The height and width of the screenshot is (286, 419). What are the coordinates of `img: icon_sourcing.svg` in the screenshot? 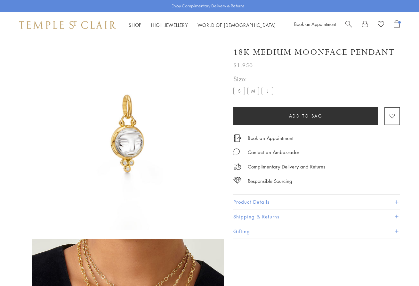 It's located at (237, 180).